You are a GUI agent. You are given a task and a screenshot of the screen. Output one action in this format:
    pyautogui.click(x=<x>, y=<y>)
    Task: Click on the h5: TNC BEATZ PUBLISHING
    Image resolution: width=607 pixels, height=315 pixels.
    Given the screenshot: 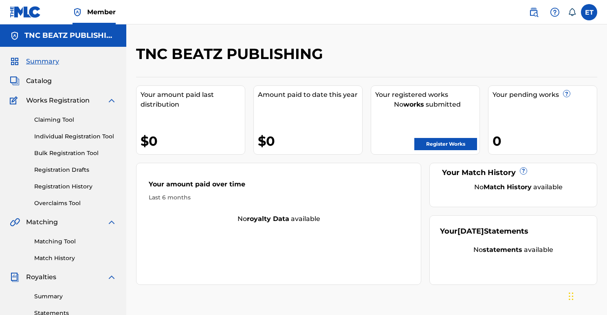 What is the action you would take?
    pyautogui.click(x=70, y=35)
    